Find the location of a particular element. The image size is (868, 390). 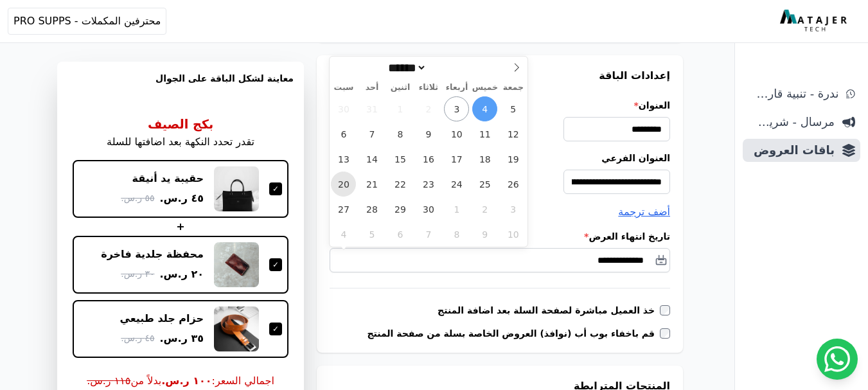

select: شهر is located at coordinates (406, 67).